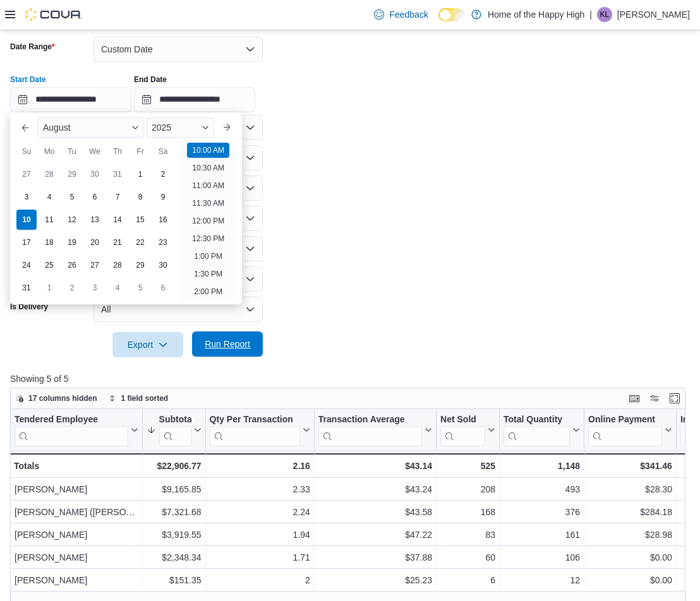 Image resolution: width=700 pixels, height=601 pixels. Describe the element at coordinates (77, 429) in the screenshot. I see `button: Tendered Employee` at that location.